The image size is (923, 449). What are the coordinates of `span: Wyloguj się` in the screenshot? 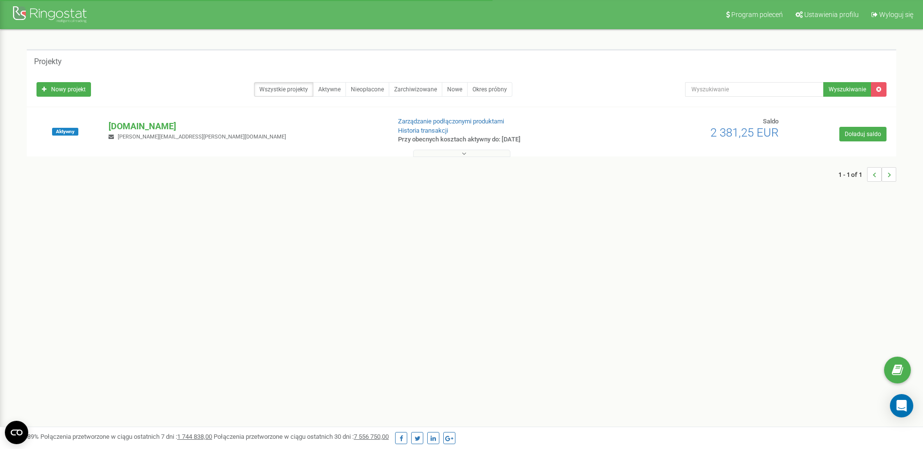 It's located at (896, 15).